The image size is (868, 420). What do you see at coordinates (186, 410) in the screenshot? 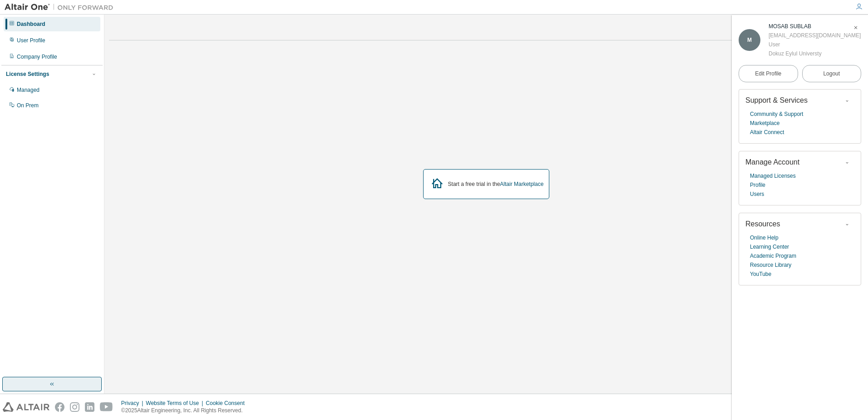
I see `p: © 2025 Altair Engineering, Inc. All Rights Reserved.` at bounding box center [186, 410].